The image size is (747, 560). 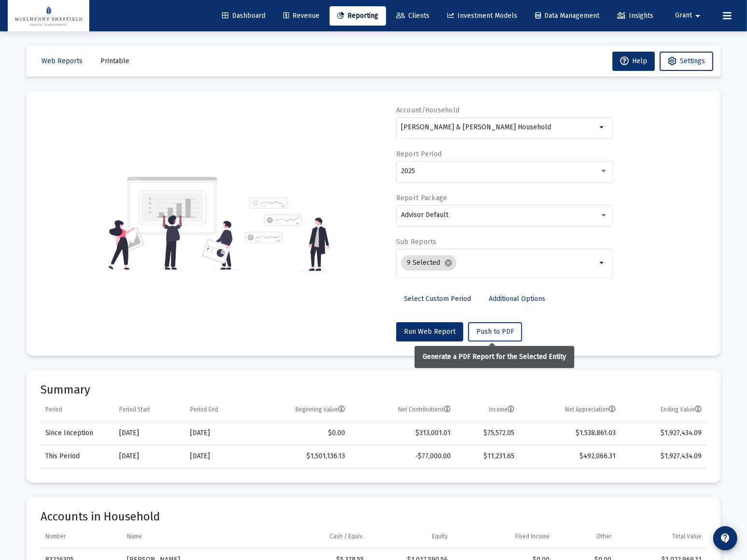 What do you see at coordinates (567, 15) in the screenshot?
I see `span: Data Management` at bounding box center [567, 15].